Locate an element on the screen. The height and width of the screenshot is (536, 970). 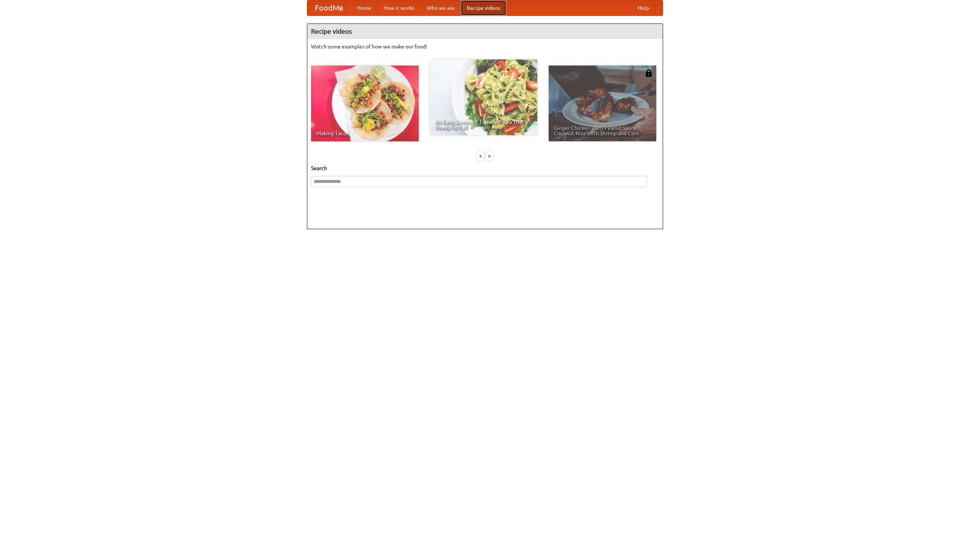
a: Who we are is located at coordinates (441, 8).